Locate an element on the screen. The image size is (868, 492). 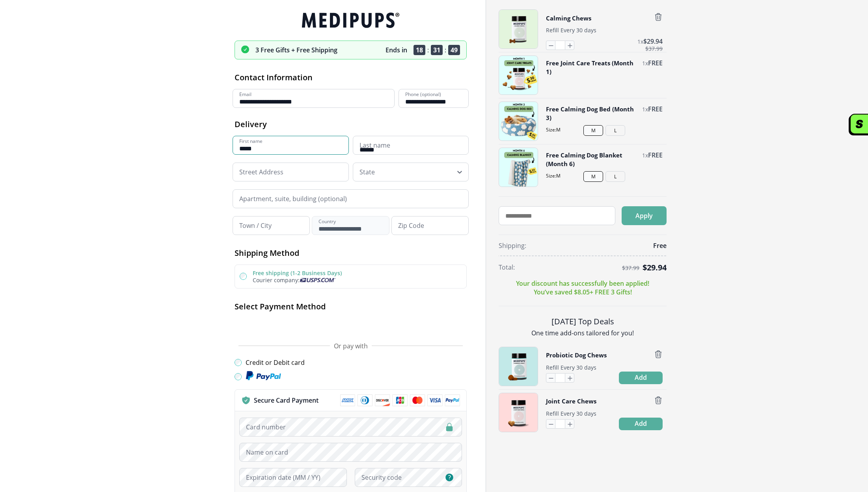
h2: Shipping Method is located at coordinates (350, 253).